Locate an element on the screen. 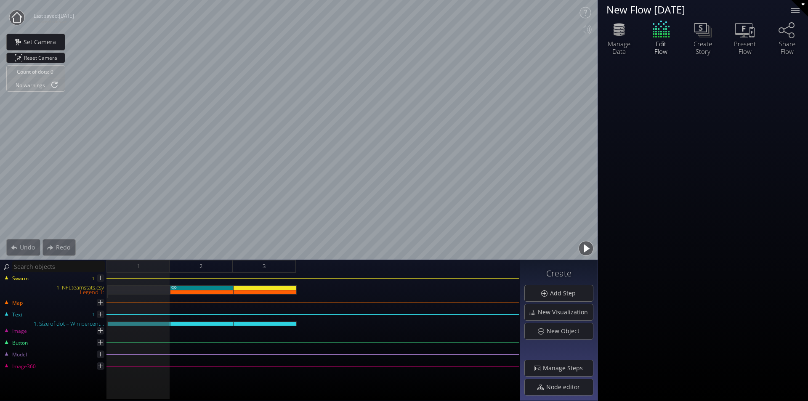 This screenshot has height=401, width=808. span: 2 is located at coordinates (201, 266).